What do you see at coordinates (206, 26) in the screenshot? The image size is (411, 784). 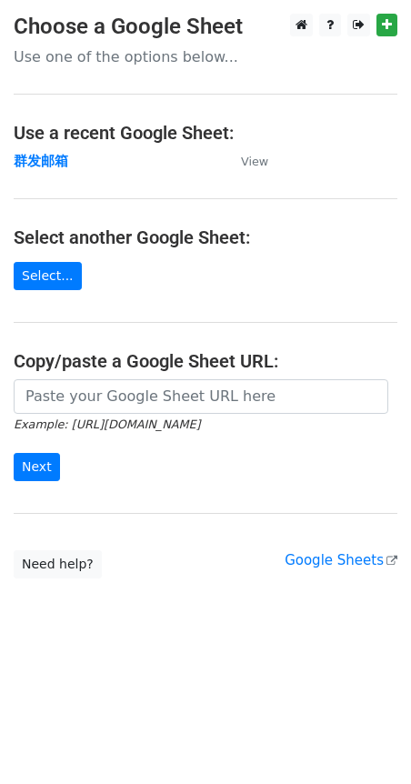 I see `h3: Choose a Google Sheet` at bounding box center [206, 26].